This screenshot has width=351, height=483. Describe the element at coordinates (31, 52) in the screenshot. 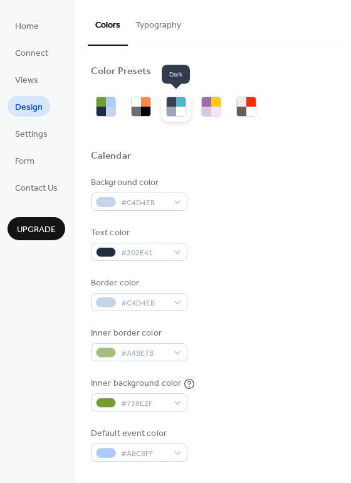

I see `a: Connect` at that location.